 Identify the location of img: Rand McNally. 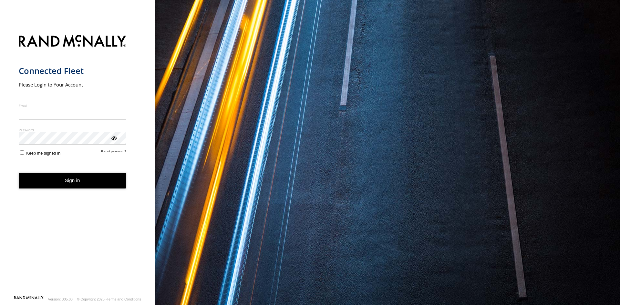
(72, 42).